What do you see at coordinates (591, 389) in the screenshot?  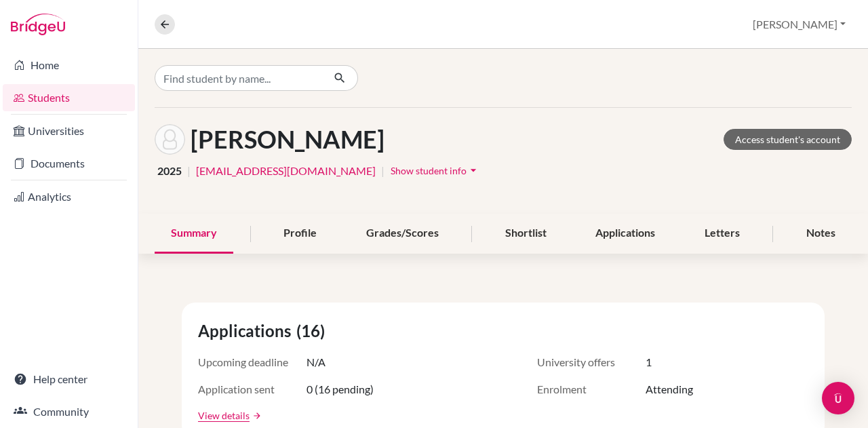 I see `span: Enrolment` at bounding box center [591, 389].